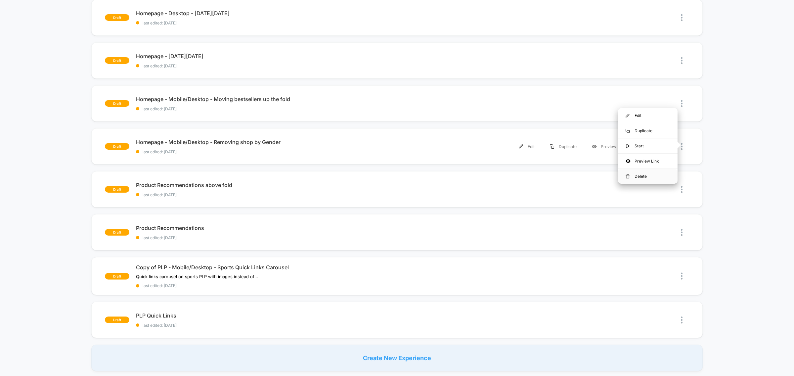 This screenshot has width=794, height=376. I want to click on div: Create New Experience, so click(397, 358).